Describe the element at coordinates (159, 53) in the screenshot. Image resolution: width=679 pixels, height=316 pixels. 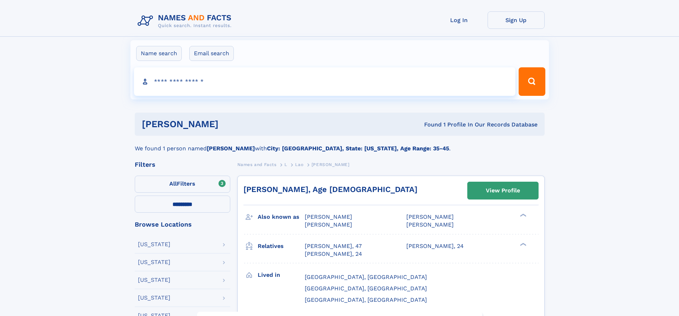
I see `label: Name search` at that location.